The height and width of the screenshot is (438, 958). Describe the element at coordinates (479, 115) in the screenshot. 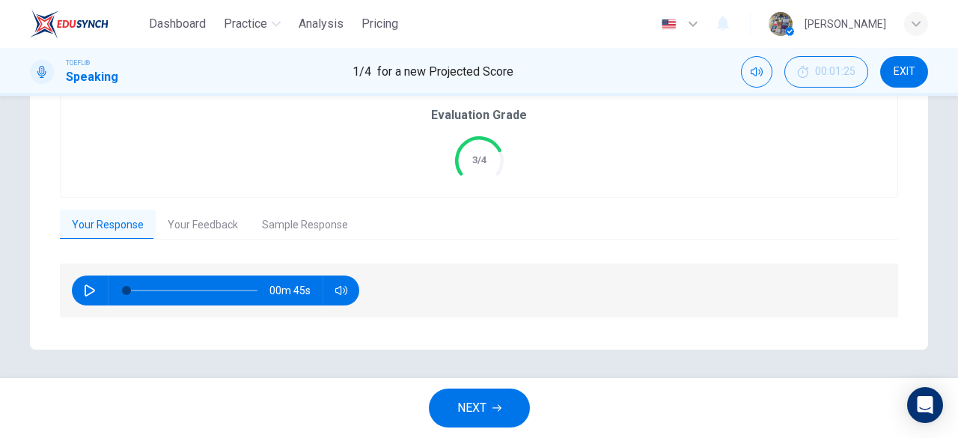

I see `h6: Evaluation Grade` at that location.